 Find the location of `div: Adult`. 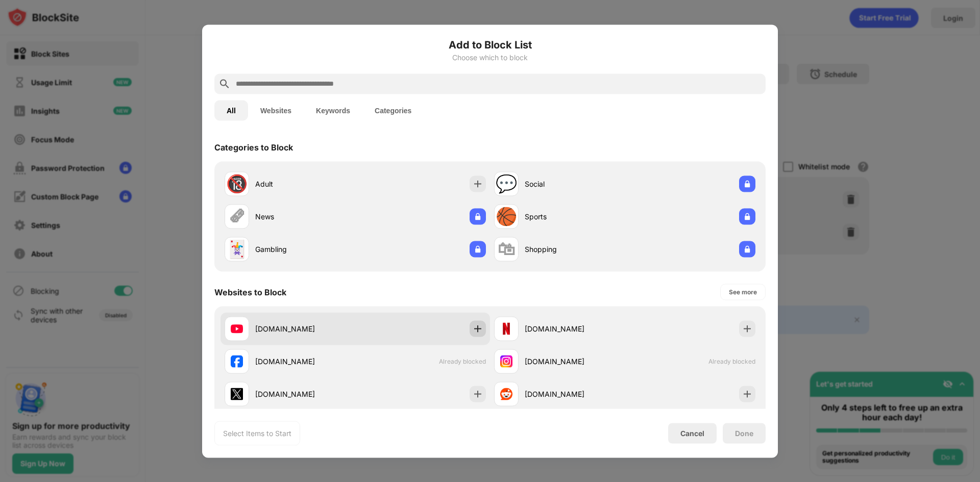

div: Adult is located at coordinates (305, 184).